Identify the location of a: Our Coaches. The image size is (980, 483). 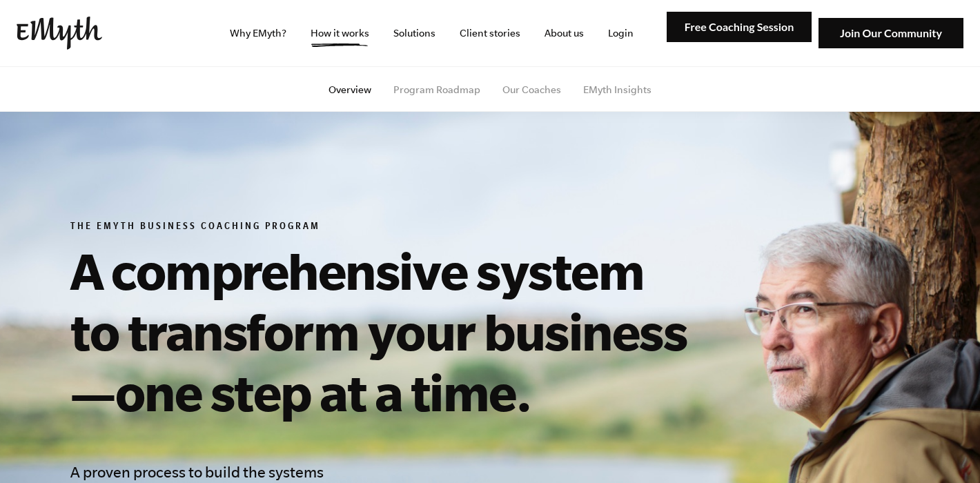
(532, 90).